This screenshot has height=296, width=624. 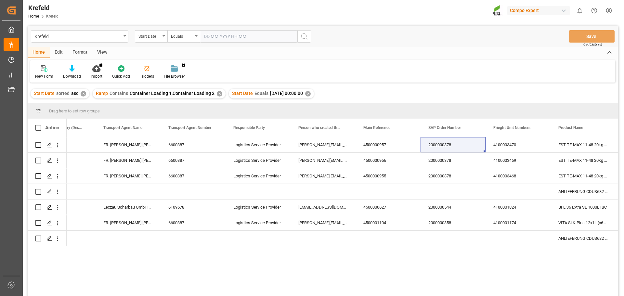 I want to click on span: Ramp, so click(x=102, y=93).